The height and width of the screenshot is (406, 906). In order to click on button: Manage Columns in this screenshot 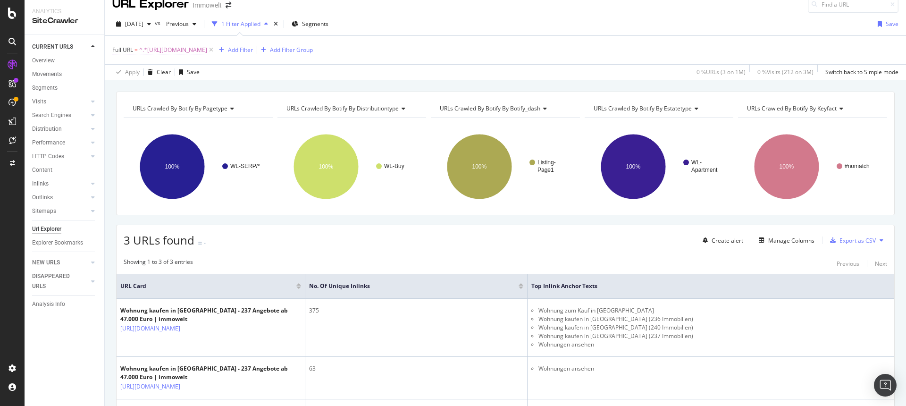, I will do `click(785, 240)`.